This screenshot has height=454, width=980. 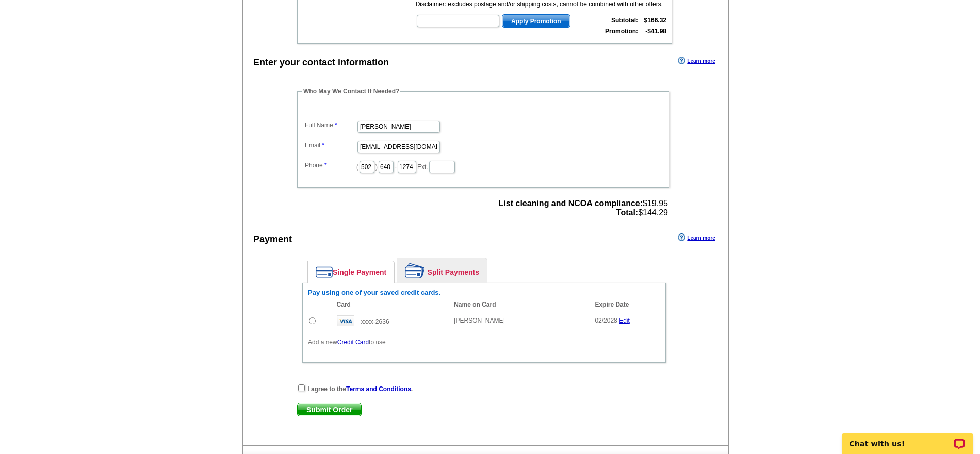 I want to click on span: $19.95 $144.29, so click(x=584, y=209).